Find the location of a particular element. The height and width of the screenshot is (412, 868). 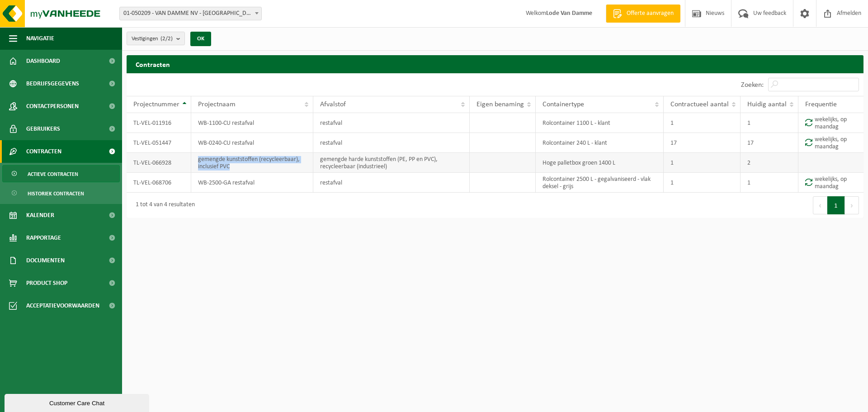

td: TL-VEL-011916 is located at coordinates (159, 123).